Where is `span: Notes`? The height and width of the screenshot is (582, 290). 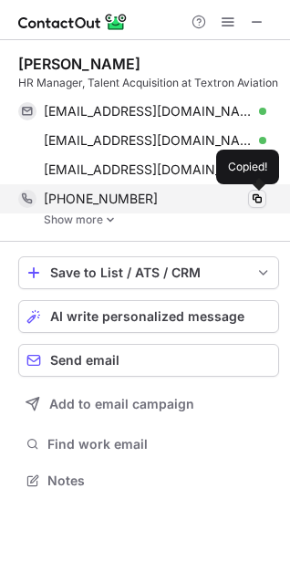 span: Notes is located at coordinates (160, 481).